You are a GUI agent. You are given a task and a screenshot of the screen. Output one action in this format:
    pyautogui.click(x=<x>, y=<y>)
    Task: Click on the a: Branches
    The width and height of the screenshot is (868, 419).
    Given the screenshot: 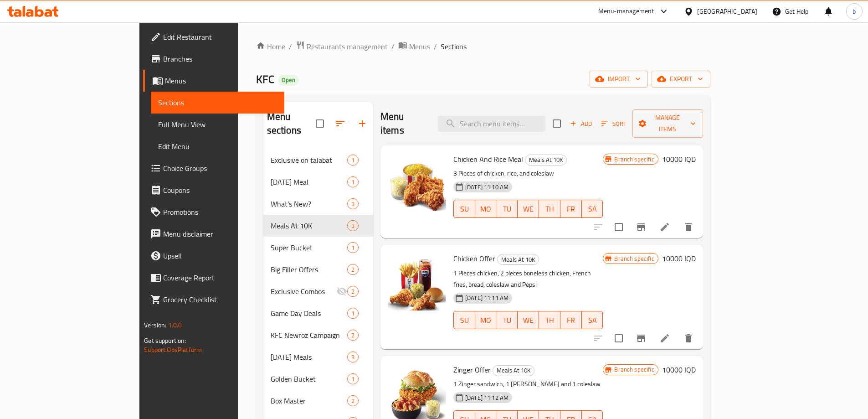 What is the action you would take?
    pyautogui.click(x=214, y=59)
    